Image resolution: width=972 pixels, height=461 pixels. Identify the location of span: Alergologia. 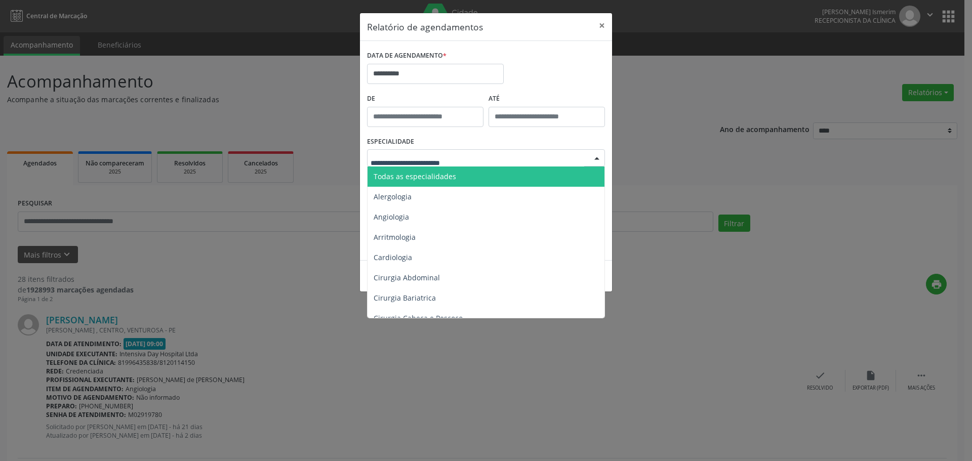
(392, 196).